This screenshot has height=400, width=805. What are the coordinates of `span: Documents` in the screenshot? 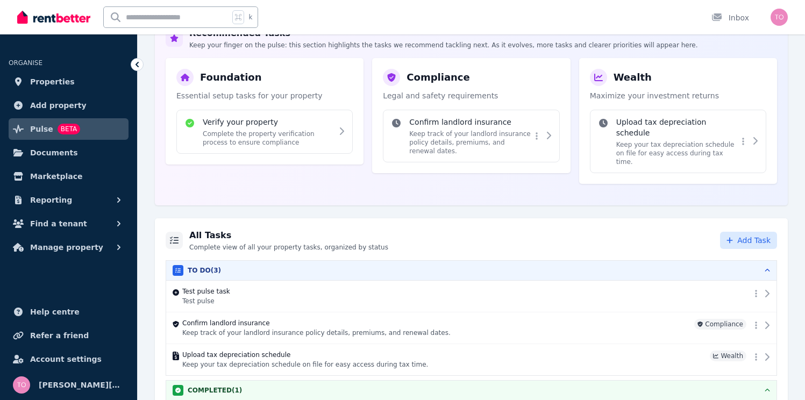 It's located at (54, 153).